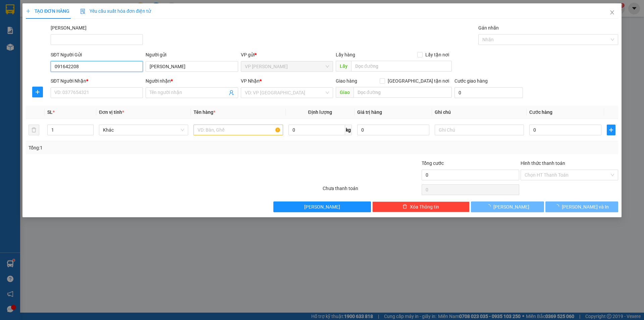  What do you see at coordinates (488, 28) in the screenshot?
I see `label: Gán nhãn` at bounding box center [488, 28].